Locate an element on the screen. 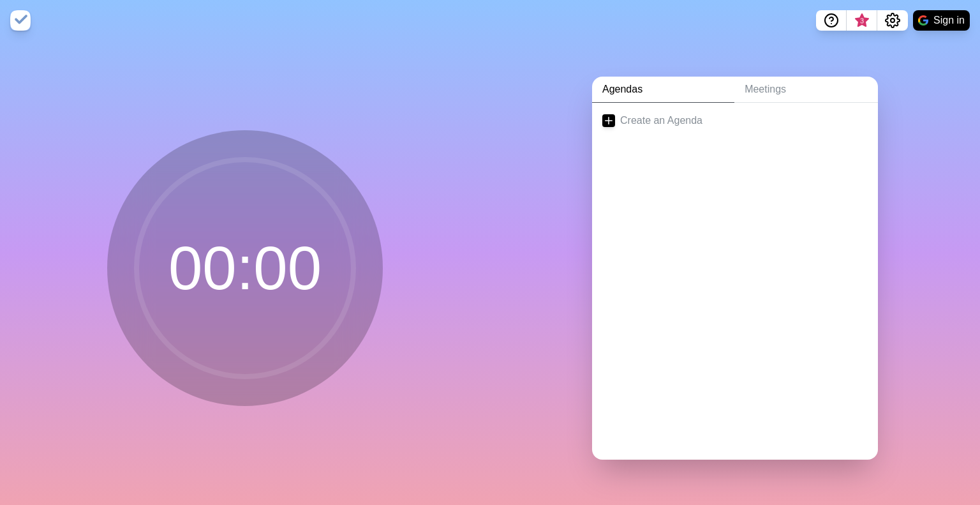 This screenshot has width=980, height=505. button: What’s new is located at coordinates (862, 20).